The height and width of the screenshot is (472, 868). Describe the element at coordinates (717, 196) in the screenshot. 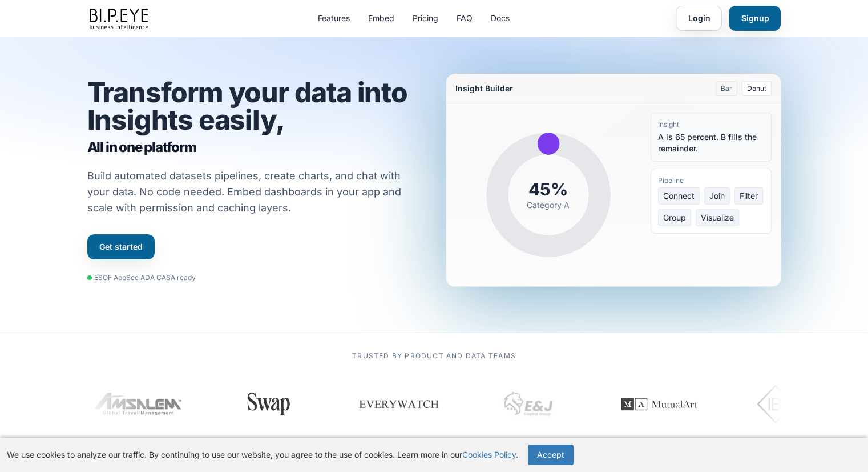

I see `span: Join` at that location.